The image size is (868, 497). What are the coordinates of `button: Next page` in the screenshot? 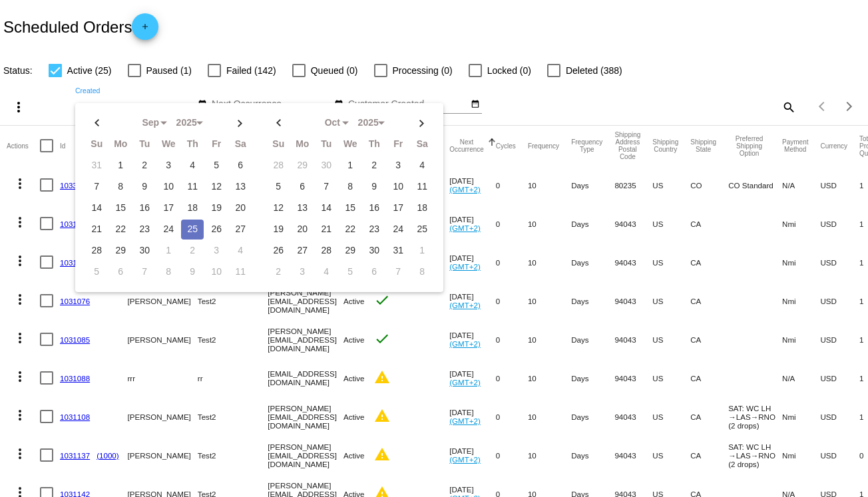 It's located at (850, 107).